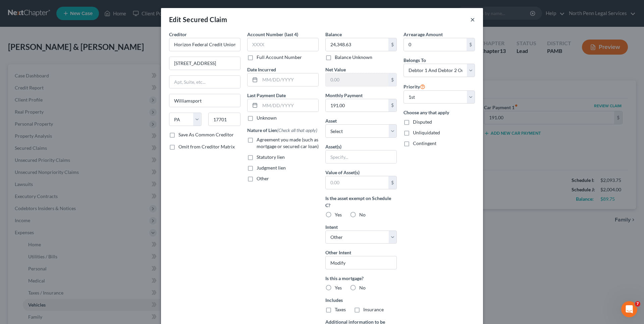  Describe the element at coordinates (422, 122) in the screenshot. I see `span: Disputed` at that location.